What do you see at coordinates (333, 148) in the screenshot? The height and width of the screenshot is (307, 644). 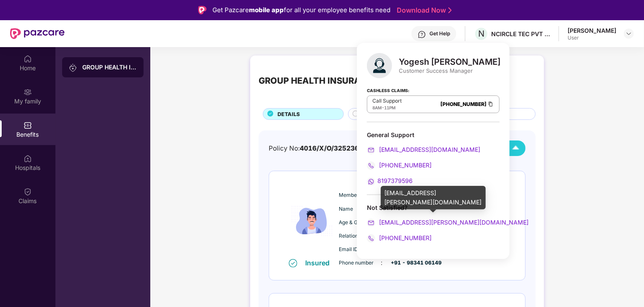 I see `div: Policy No:` at bounding box center [333, 148].